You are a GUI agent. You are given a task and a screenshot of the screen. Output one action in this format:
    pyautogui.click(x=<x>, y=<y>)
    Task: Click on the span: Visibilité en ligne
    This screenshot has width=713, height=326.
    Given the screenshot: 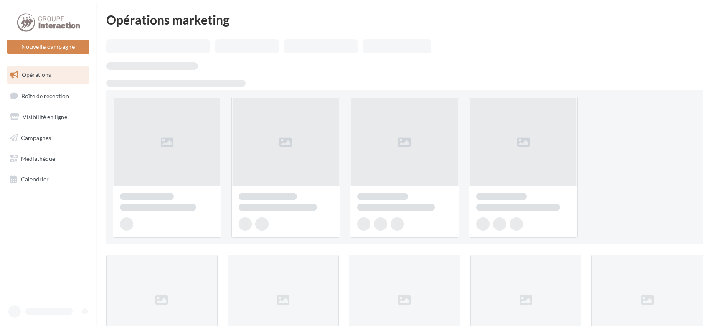 What is the action you would take?
    pyautogui.click(x=45, y=117)
    